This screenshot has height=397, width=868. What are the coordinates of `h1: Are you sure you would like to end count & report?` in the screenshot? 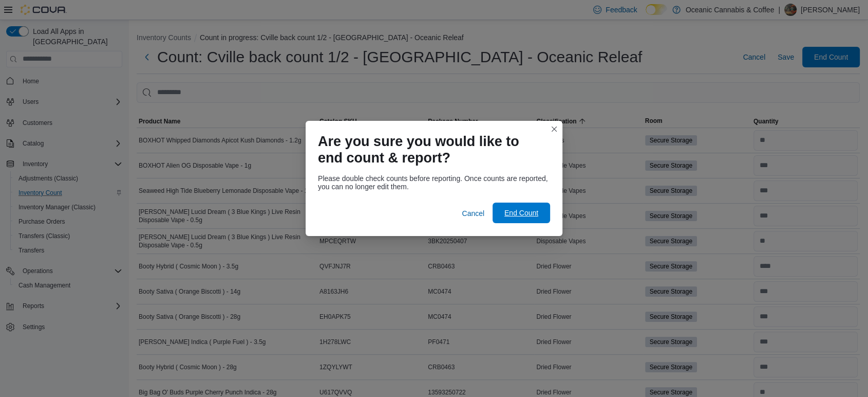 It's located at (430, 150).